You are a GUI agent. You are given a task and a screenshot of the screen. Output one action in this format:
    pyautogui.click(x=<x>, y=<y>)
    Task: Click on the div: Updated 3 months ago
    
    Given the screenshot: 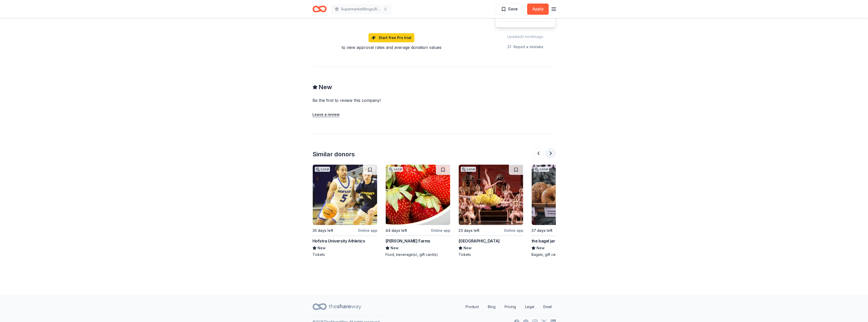 What is the action you would take?
    pyautogui.click(x=525, y=36)
    